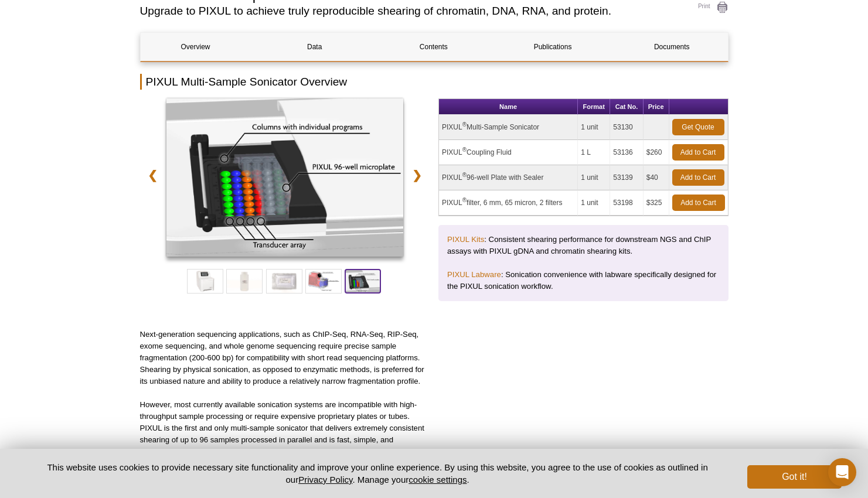  What do you see at coordinates (627, 107) in the screenshot?
I see `th: Cat No.` at bounding box center [627, 107].